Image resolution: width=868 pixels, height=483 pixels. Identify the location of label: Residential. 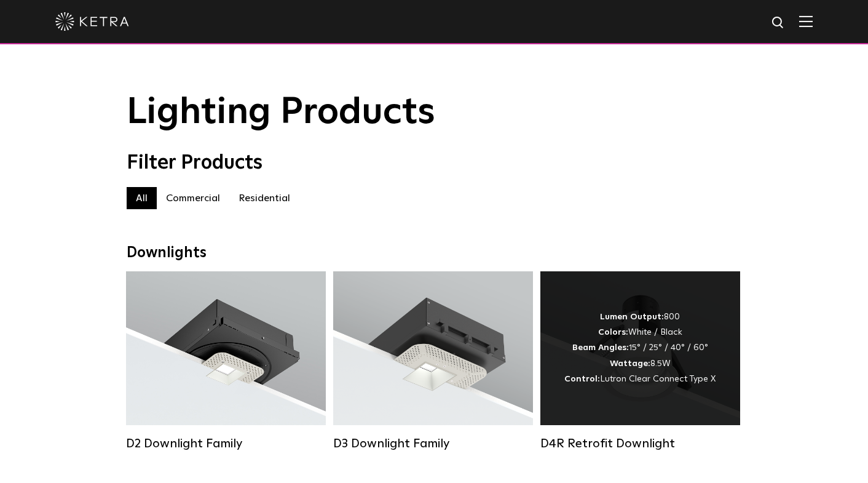
(264, 198).